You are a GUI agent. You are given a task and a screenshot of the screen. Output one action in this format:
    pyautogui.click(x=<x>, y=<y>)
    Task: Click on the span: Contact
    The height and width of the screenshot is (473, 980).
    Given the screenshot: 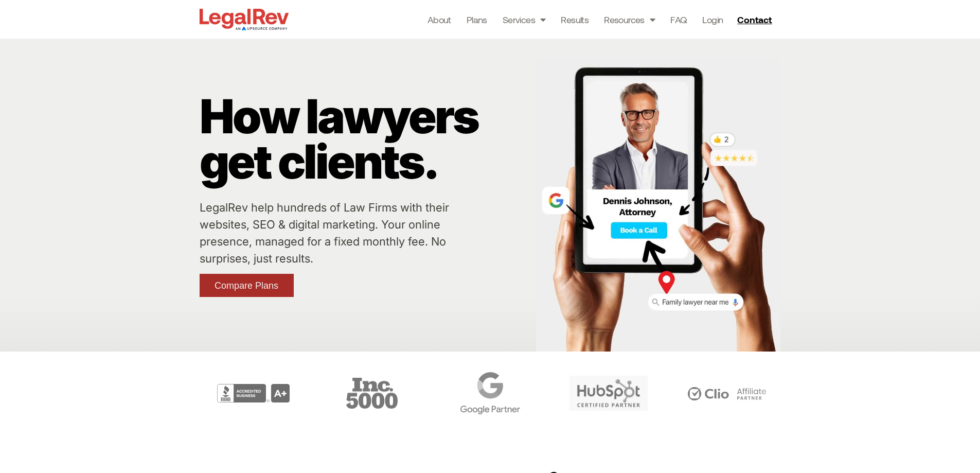 What is the action you would take?
    pyautogui.click(x=754, y=20)
    